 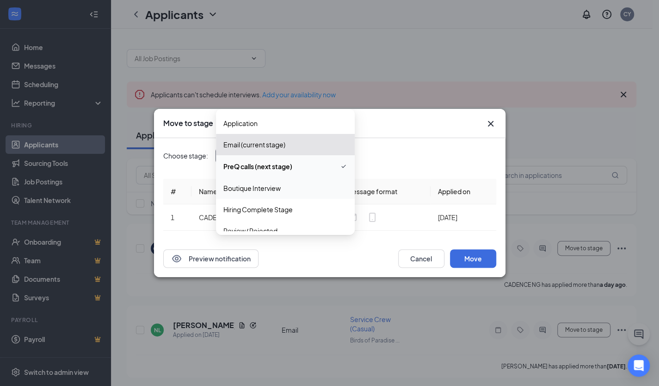 I want to click on svg: MobileSms, so click(x=373, y=217).